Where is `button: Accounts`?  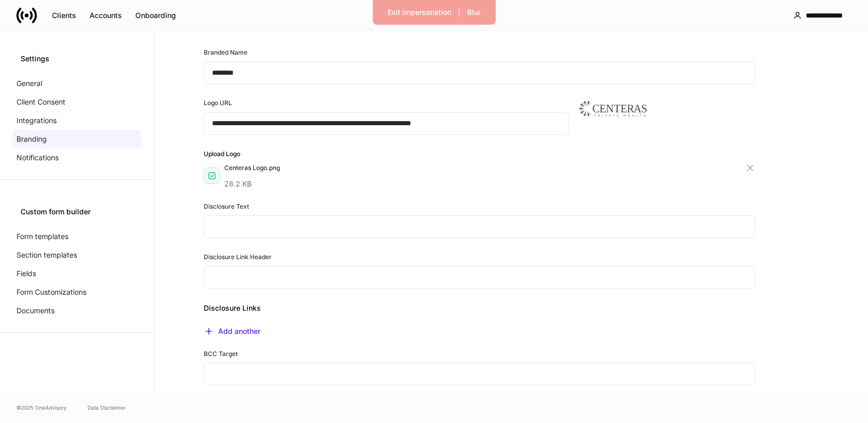 button: Accounts is located at coordinates (106, 15).